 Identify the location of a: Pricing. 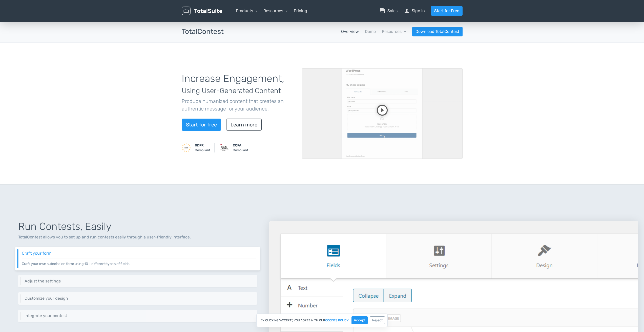
(300, 11).